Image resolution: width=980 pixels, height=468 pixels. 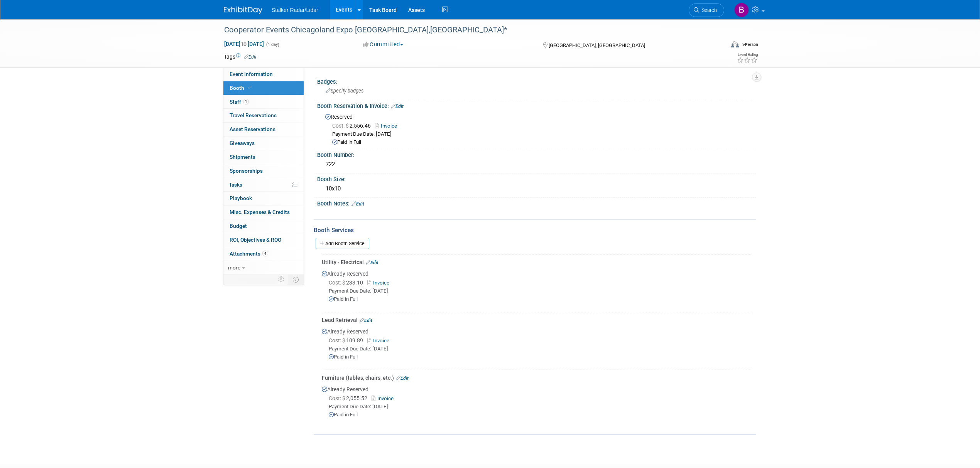 What do you see at coordinates (350, 399) in the screenshot?
I see `span: 2,055.52` at bounding box center [350, 399].